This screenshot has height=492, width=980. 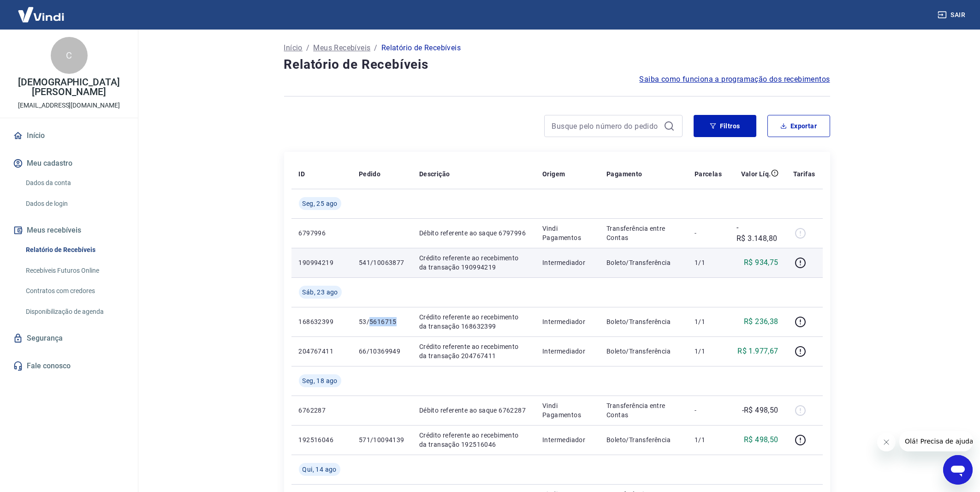 I want to click on p: Relatório de Recebíveis, so click(x=421, y=48).